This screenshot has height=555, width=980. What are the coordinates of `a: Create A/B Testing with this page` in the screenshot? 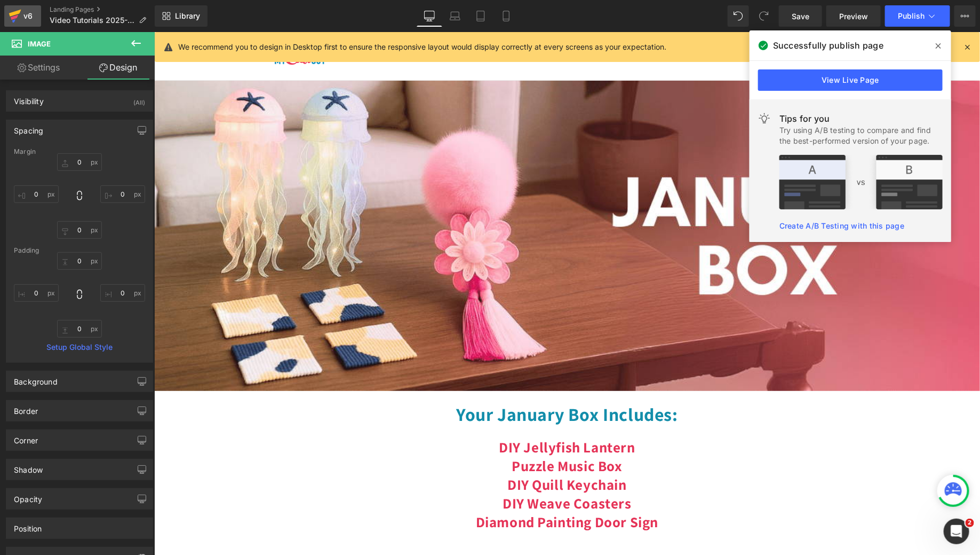 It's located at (842, 225).